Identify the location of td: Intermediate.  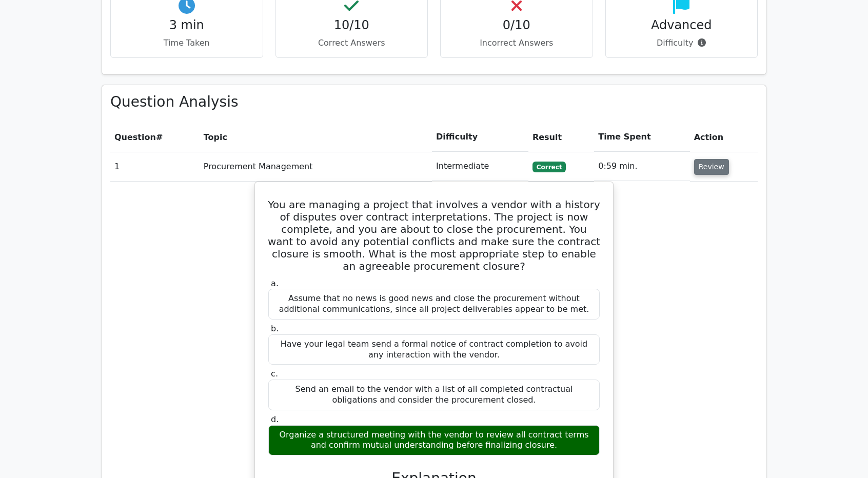
(480, 166).